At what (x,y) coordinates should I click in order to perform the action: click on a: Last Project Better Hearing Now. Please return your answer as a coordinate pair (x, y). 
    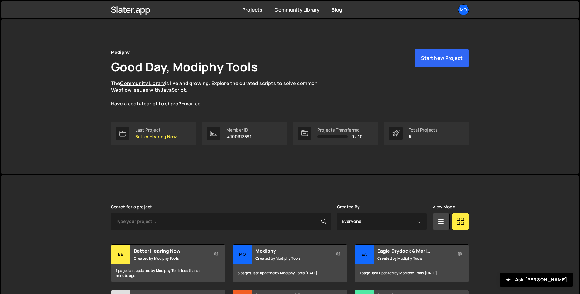
    Looking at the image, I should click on (153, 133).